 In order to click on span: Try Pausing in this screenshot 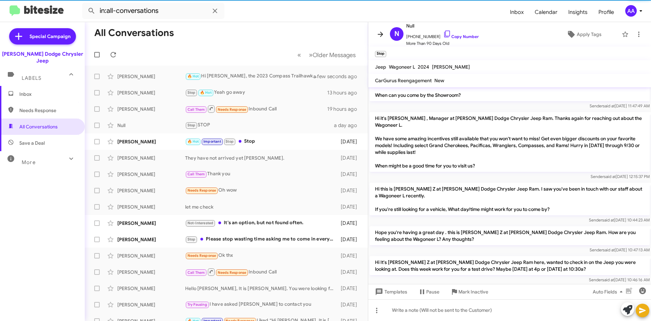, I will do `click(197, 304)`.